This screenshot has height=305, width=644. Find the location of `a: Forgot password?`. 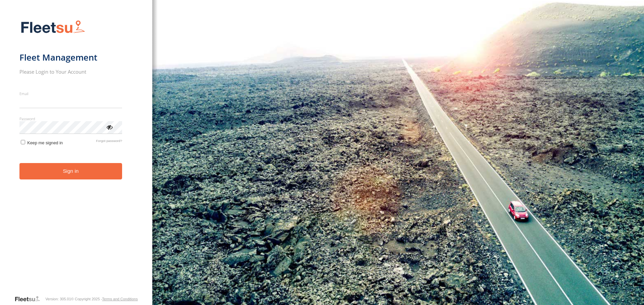

a: Forgot password? is located at coordinates (109, 142).